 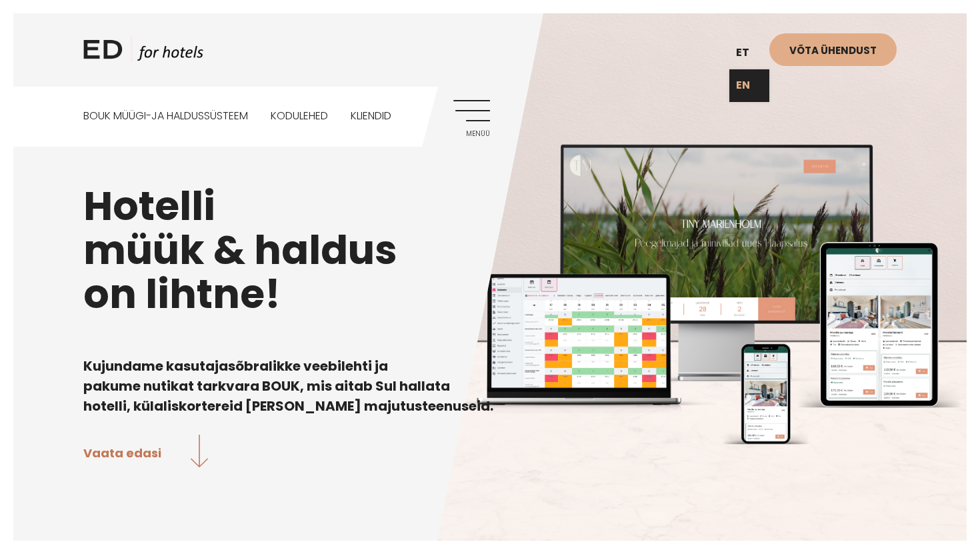 I want to click on a: Võta ühendust, so click(x=833, y=49).